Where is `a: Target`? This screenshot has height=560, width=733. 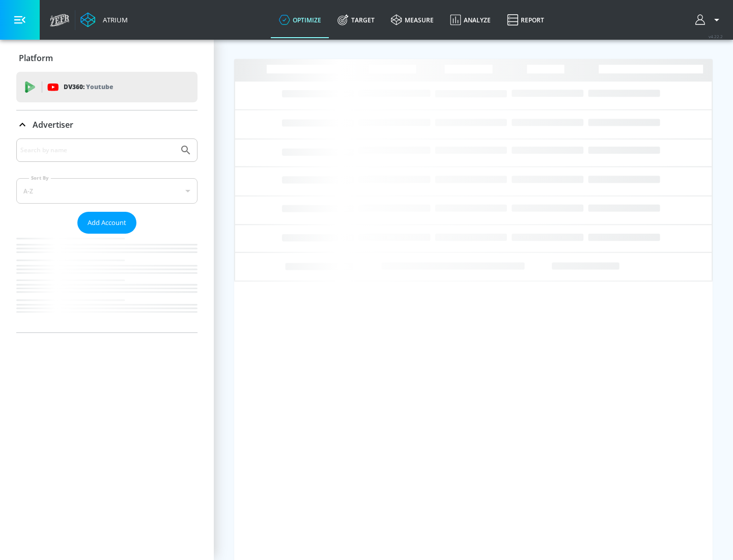 a: Target is located at coordinates (356, 20).